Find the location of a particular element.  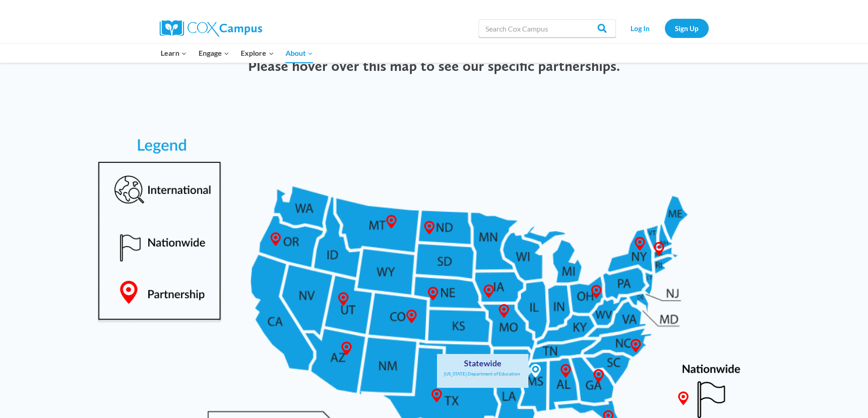

nav: Secondary Navigation is located at coordinates (664, 28).